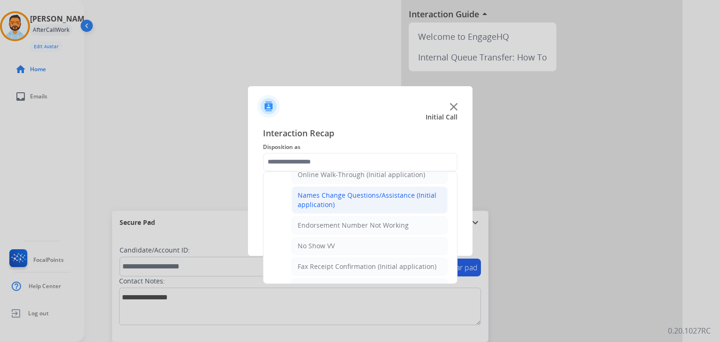 The height and width of the screenshot is (342, 720). I want to click on span: Interaction Recap, so click(360, 134).